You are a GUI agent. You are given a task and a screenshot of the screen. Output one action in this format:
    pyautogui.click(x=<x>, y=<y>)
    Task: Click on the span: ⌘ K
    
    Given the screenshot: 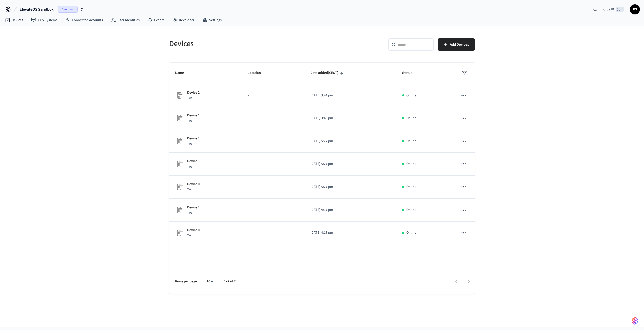 What is the action you would take?
    pyautogui.click(x=620, y=9)
    